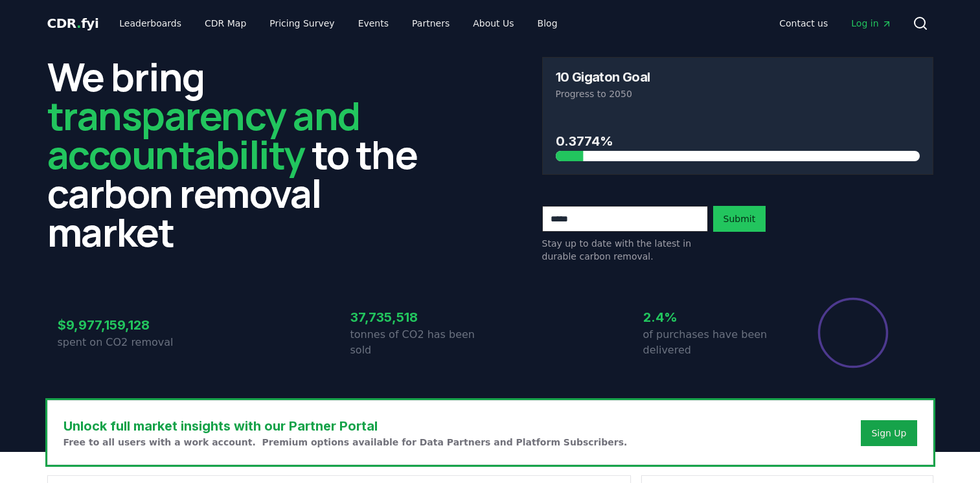 Image resolution: width=980 pixels, height=483 pixels. What do you see at coordinates (493, 23) in the screenshot?
I see `a: About Us` at bounding box center [493, 23].